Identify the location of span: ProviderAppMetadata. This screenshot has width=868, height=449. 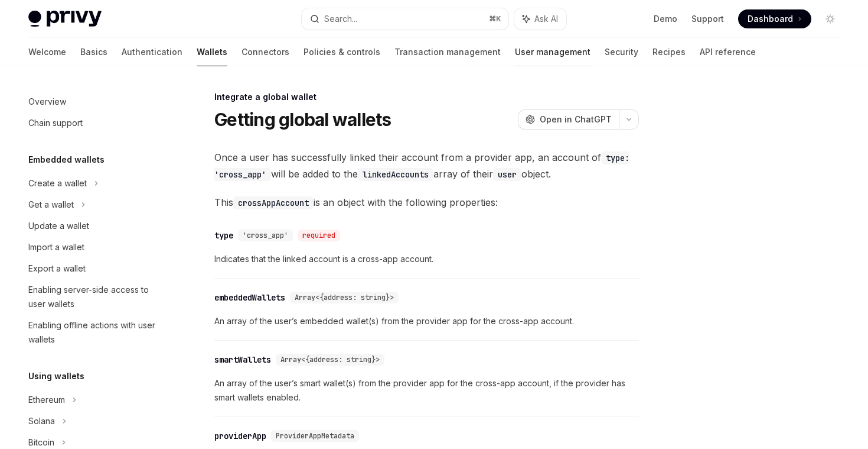
(315, 436).